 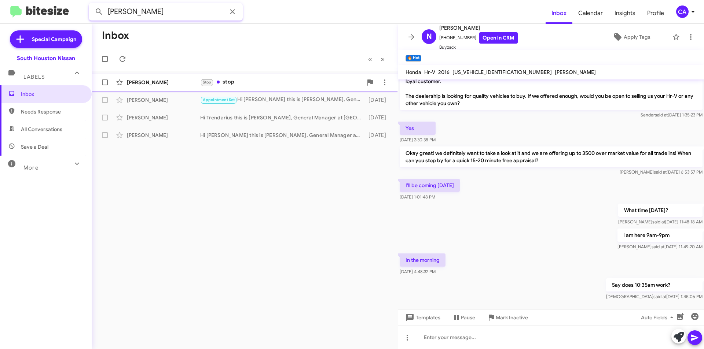 What do you see at coordinates (41, 129) in the screenshot?
I see `span: All Conversations` at bounding box center [41, 129].